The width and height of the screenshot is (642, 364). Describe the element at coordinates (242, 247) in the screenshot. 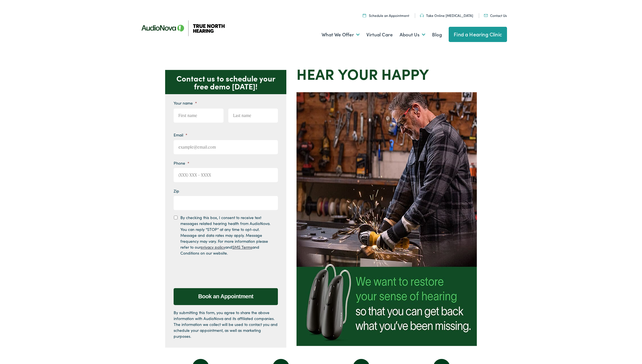

I see `a: SMS Terms` at that location.